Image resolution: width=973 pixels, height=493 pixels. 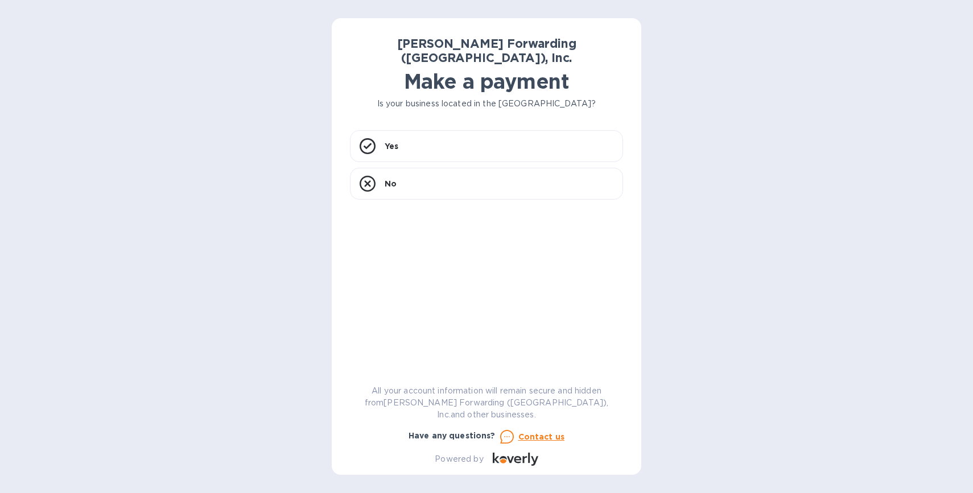 What do you see at coordinates (542, 437) in the screenshot?
I see `u: Contact us` at bounding box center [542, 437].